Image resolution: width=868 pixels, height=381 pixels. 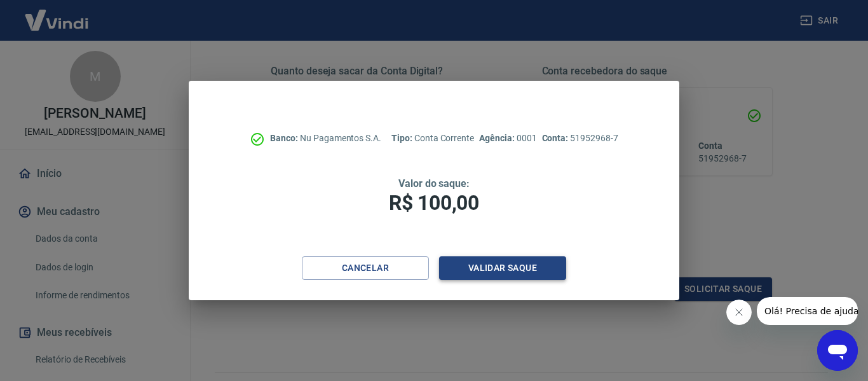 What do you see at coordinates (325, 138) in the screenshot?
I see `p: Nu Pagamentos S.A.` at bounding box center [325, 138].